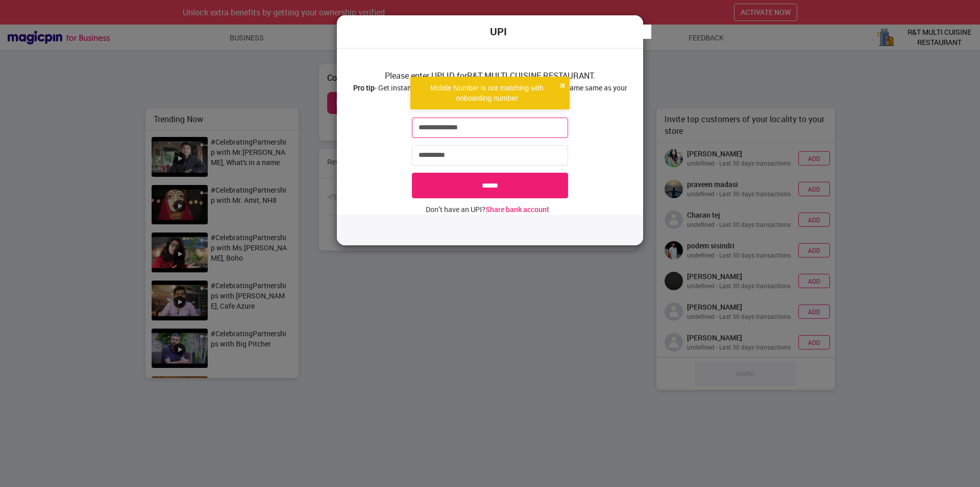  What do you see at coordinates (563, 86) in the screenshot?
I see `button: close` at bounding box center [563, 86].